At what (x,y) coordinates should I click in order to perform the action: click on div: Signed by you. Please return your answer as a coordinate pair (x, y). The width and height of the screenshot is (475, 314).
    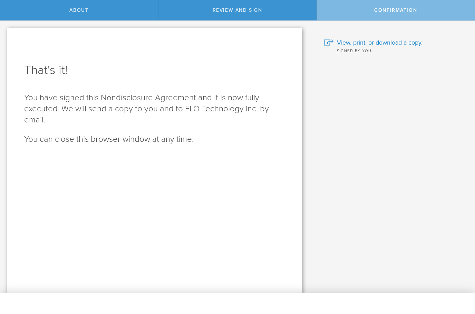
    Looking at the image, I should click on (394, 50).